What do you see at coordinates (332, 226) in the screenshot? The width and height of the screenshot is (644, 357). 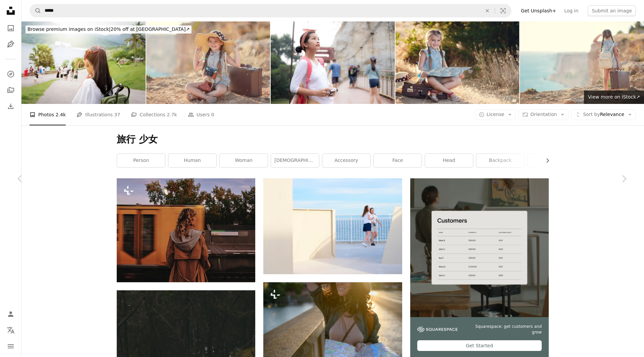 I see `a: A couple of women standing next to each other` at bounding box center [332, 226].